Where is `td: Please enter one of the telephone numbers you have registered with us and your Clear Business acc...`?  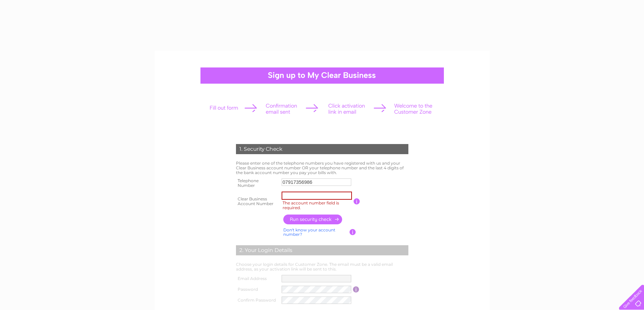
td: Please enter one of the telephone numbers you have registered with us and your Clear Business acc... is located at coordinates (322, 168).